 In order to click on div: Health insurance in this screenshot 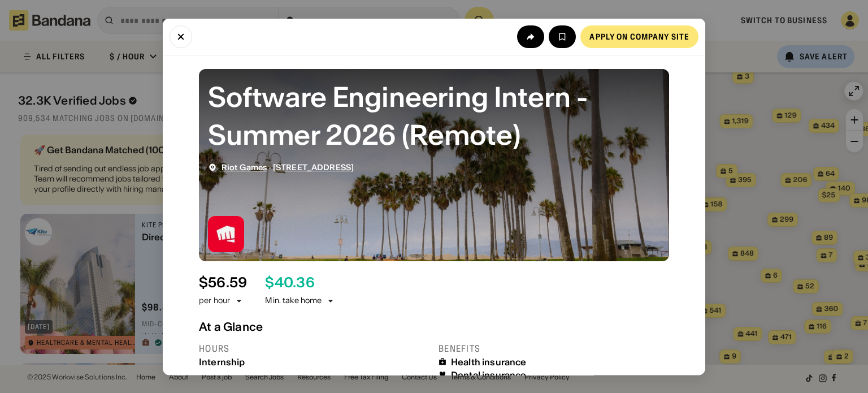, I will do `click(489, 362)`.